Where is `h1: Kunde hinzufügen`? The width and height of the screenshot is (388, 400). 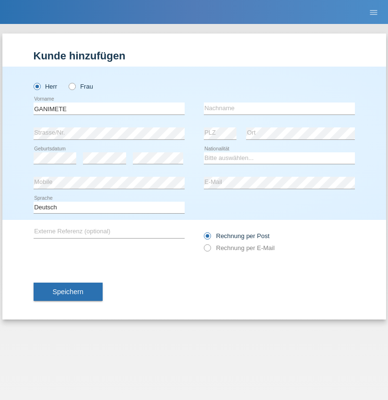
h1: Kunde hinzufügen is located at coordinates (194, 56).